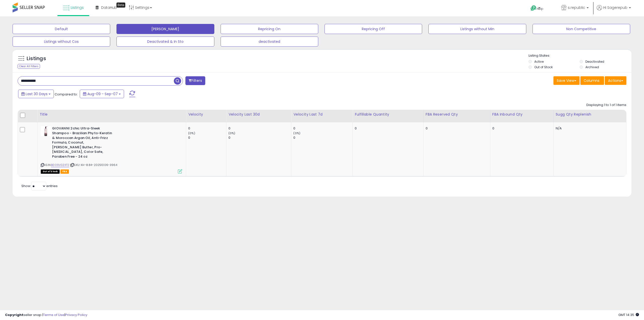 The width and height of the screenshot is (644, 320). Describe the element at coordinates (544, 67) in the screenshot. I see `label: Out of Stock` at that location.